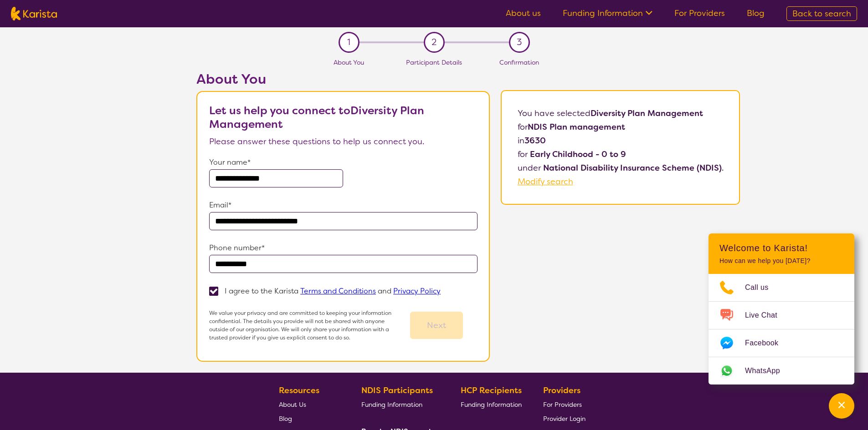 Image resolution: width=868 pixels, height=430 pixels. I want to click on span: 3, so click(519, 42).